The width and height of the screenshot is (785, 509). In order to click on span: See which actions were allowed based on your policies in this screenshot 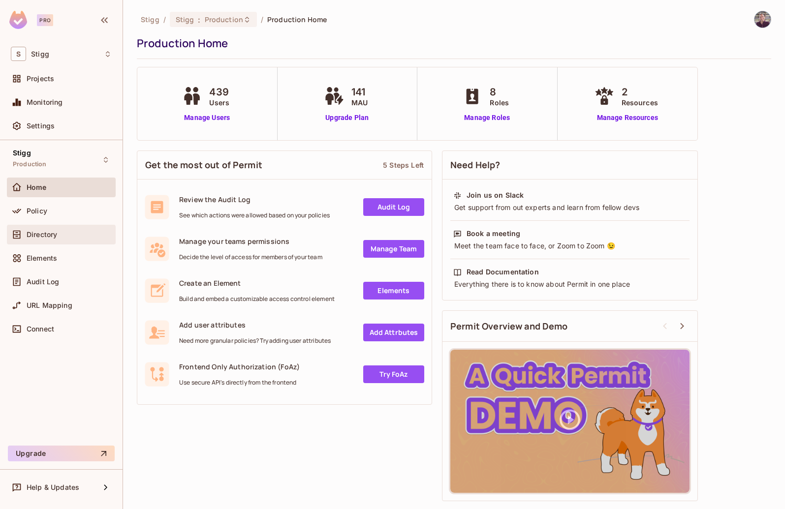, I will do `click(254, 216)`.